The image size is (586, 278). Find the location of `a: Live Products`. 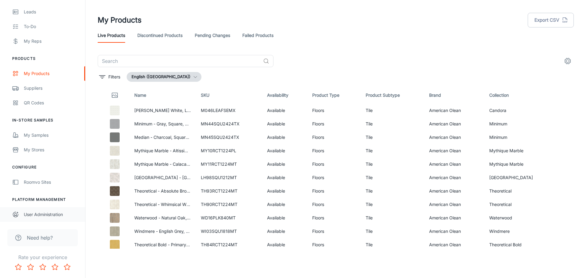

a: Live Products is located at coordinates (111, 35).